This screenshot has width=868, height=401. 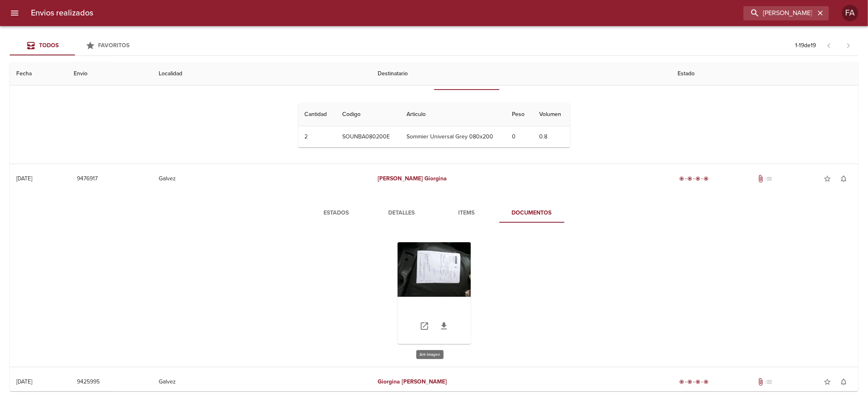 I want to click on span: 9476917, so click(x=87, y=179).